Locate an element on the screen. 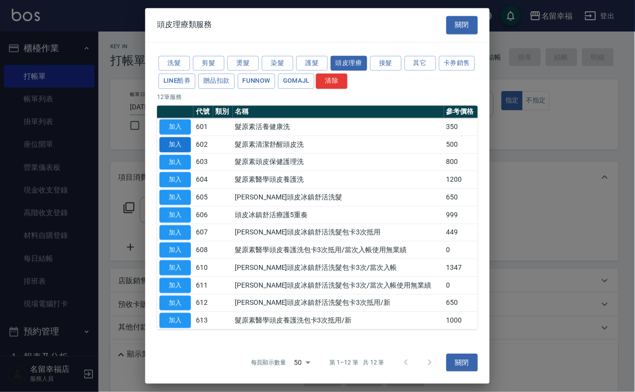 Image resolution: width=635 pixels, height=392 pixels. td: 1000 is located at coordinates (460, 320).